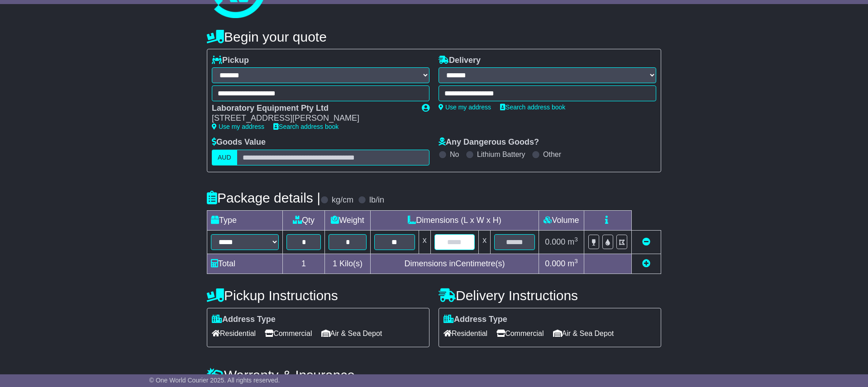 This screenshot has width=868, height=387. I want to click on td: Volume, so click(561, 220).